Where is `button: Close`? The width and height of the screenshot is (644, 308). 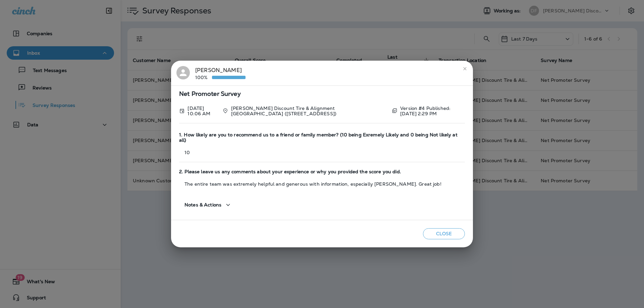
button: Close is located at coordinates (444, 234).